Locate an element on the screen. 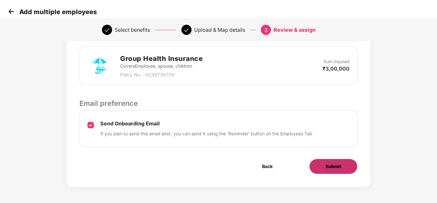 This screenshot has width=437, height=203. div: Select benefits is located at coordinates (132, 30).